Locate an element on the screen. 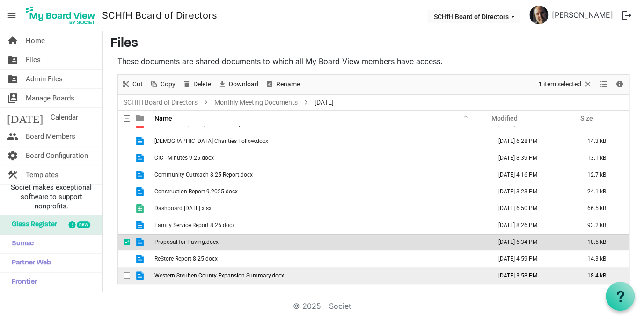 The image size is (644, 320). button: SCHfH Board of Directors dropdownbutton is located at coordinates (473, 16).